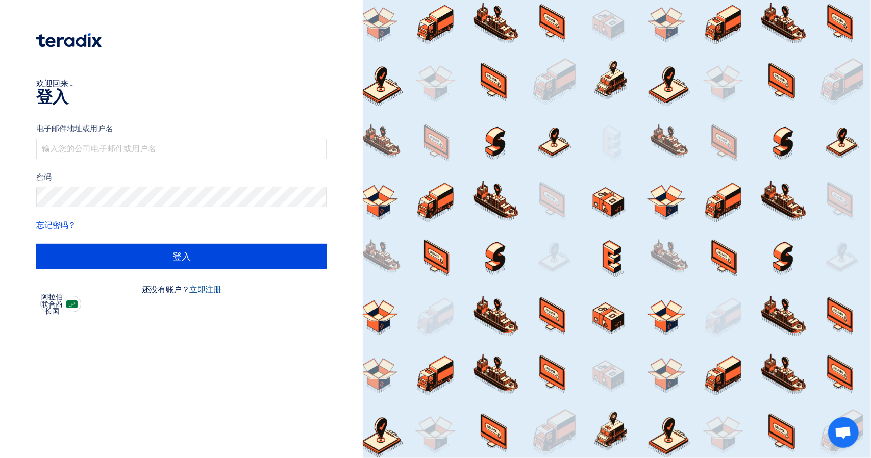 The height and width of the screenshot is (458, 871). I want to click on font: 登入, so click(52, 98).